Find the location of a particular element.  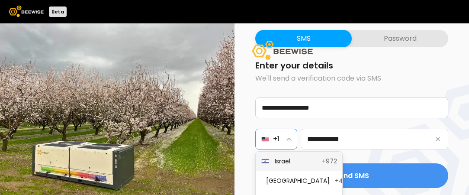

h2: Enter your details is located at coordinates (352, 65).